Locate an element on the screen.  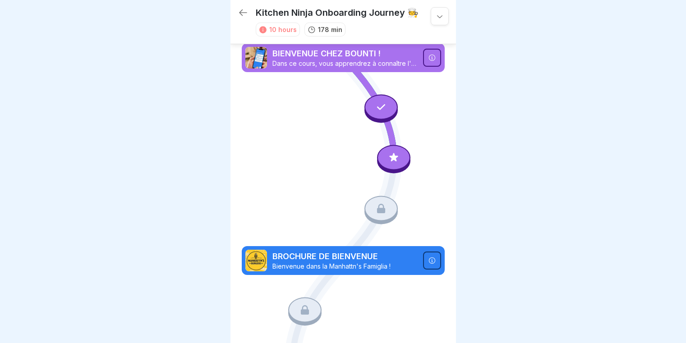
p: Kitchen Ninja Onboarding Journey 🧑‍🍳 is located at coordinates (337, 13).